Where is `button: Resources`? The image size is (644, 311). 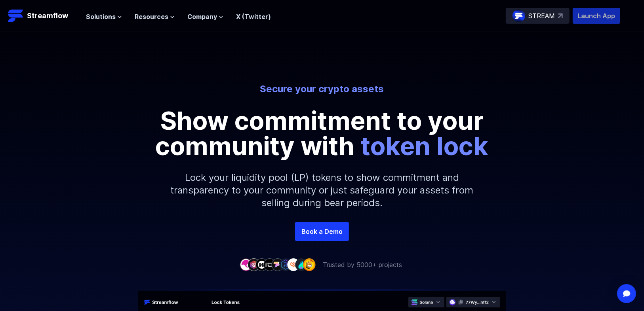 button: Resources is located at coordinates (154, 16).